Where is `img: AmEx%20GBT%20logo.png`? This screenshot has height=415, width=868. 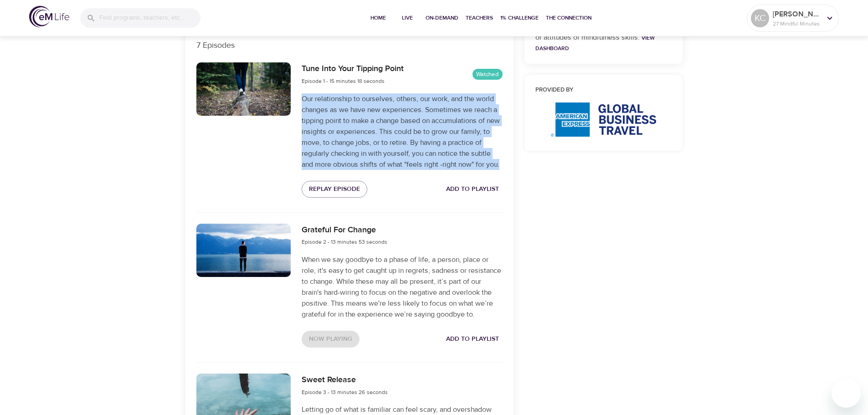 img: AmEx%20GBT%20logo.png is located at coordinates (604, 119).